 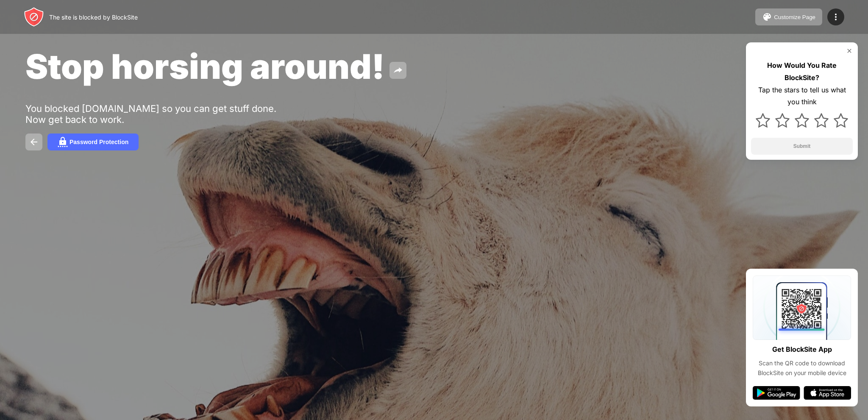 What do you see at coordinates (795, 17) in the screenshot?
I see `div: Customize Page` at bounding box center [795, 17].